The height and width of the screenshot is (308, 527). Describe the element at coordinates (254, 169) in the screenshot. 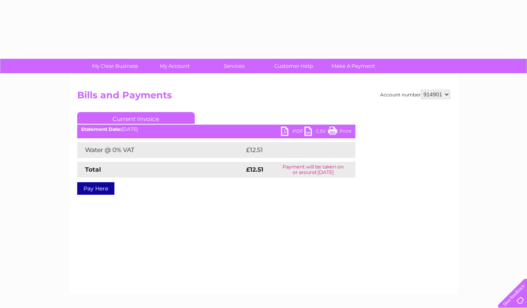

I see `strong: £12.51` at that location.